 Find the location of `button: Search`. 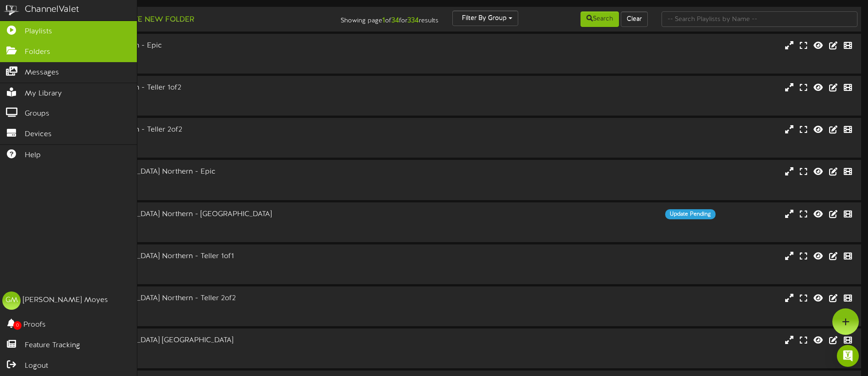

button: Search is located at coordinates (599, 19).